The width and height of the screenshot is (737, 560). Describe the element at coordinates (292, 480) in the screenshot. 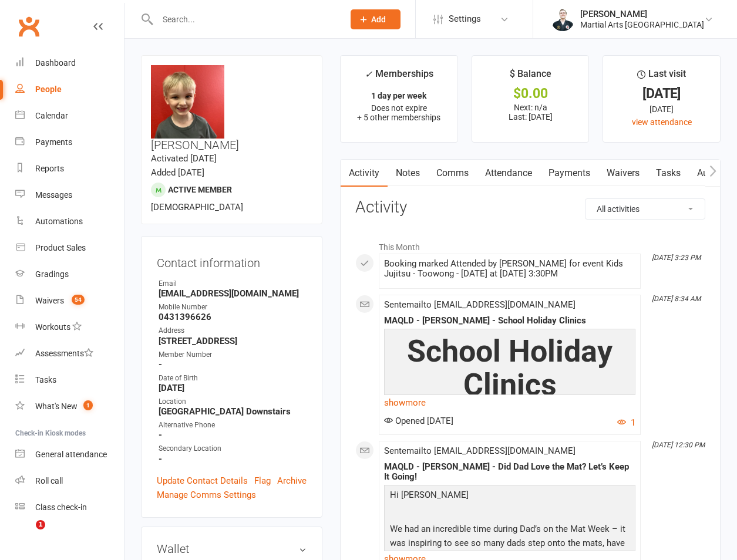

I see `a: Archive` at that location.